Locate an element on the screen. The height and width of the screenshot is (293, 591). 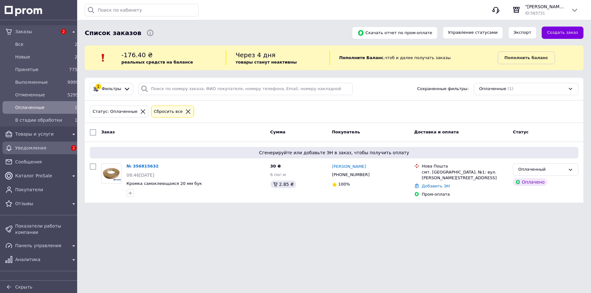
span: Отзывы is located at coordinates (41, 204).